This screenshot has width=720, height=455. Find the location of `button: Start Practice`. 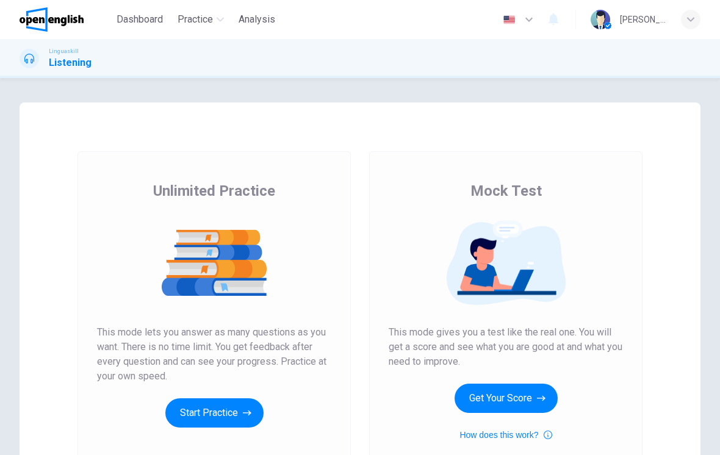

button: Start Practice is located at coordinates (214, 413).